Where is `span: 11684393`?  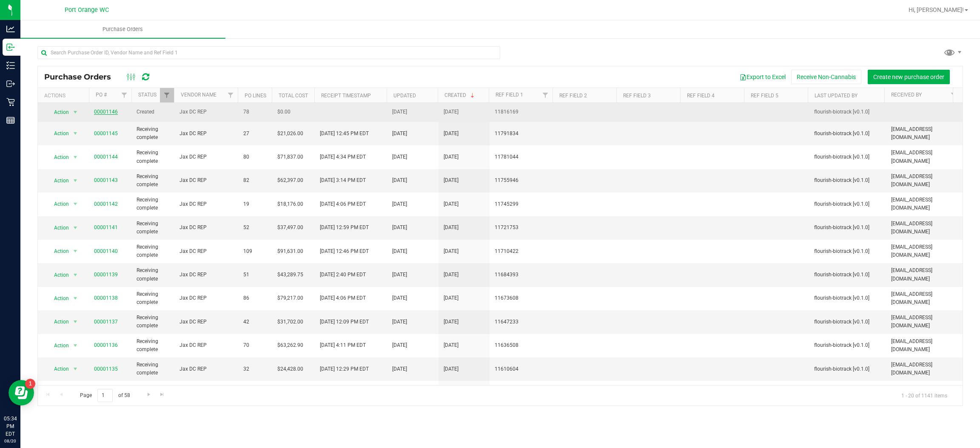
span: 11684393 is located at coordinates (522, 275).